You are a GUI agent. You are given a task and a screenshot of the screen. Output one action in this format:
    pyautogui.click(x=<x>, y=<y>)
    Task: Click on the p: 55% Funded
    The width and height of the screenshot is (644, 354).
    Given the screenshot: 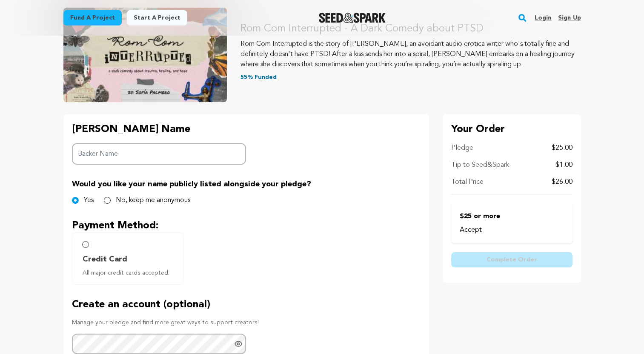 What is the action you would take?
    pyautogui.click(x=411, y=78)
    